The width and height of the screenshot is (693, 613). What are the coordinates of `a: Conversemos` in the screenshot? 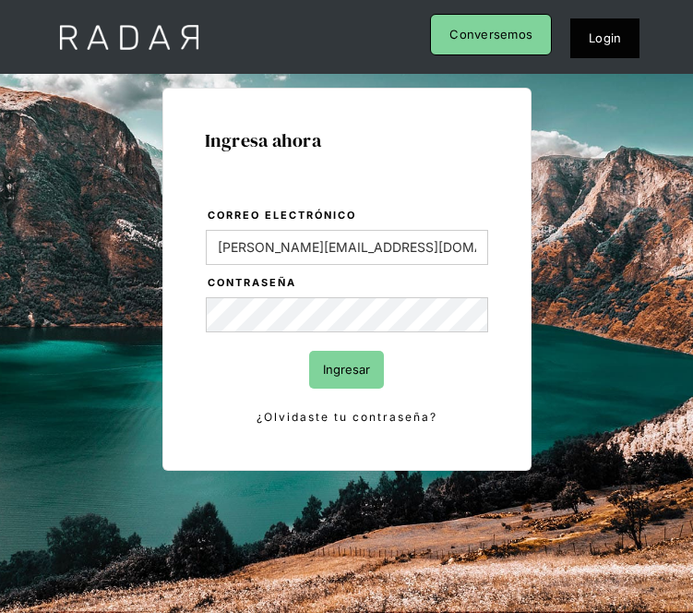 It's located at (491, 34).